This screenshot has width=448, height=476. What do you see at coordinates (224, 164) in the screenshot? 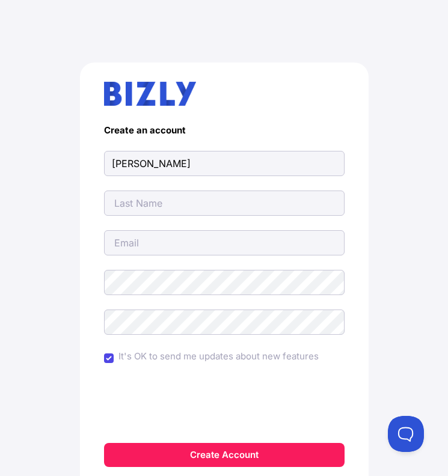
I see `input: First Name` at bounding box center [224, 164].